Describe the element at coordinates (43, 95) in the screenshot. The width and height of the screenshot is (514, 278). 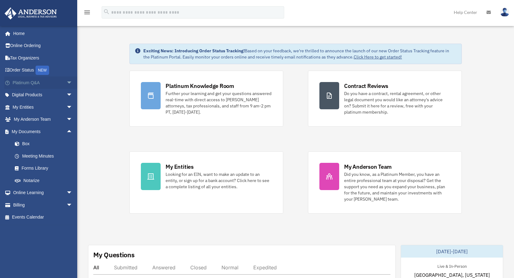
I see `a: Digital Productsarrow_drop_down` at that location.